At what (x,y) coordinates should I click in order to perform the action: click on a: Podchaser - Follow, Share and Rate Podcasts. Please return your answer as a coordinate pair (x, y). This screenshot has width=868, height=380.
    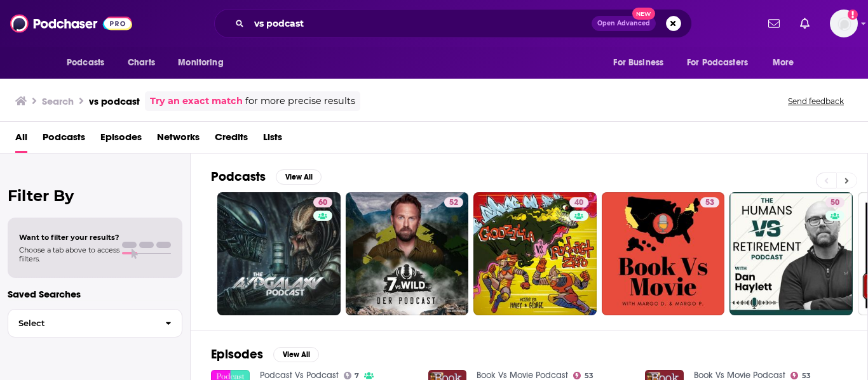
    Looking at the image, I should click on (71, 23).